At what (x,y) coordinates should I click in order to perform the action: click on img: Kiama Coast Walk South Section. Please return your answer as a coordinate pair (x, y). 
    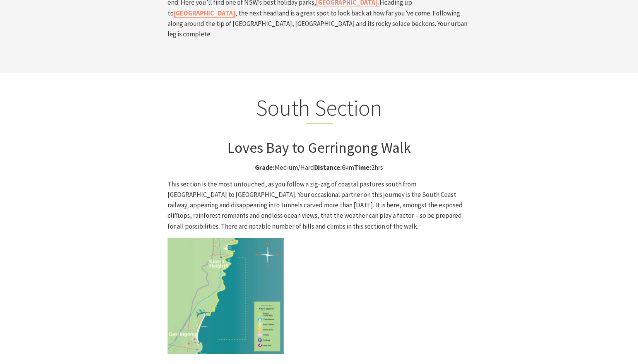
    Looking at the image, I should click on (226, 296).